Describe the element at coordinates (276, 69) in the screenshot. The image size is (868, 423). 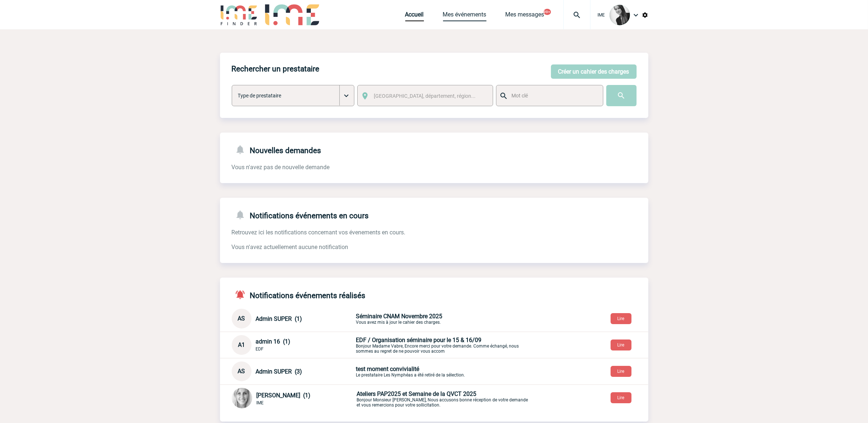
I see `h4: Rechercher un prestataire` at that location.